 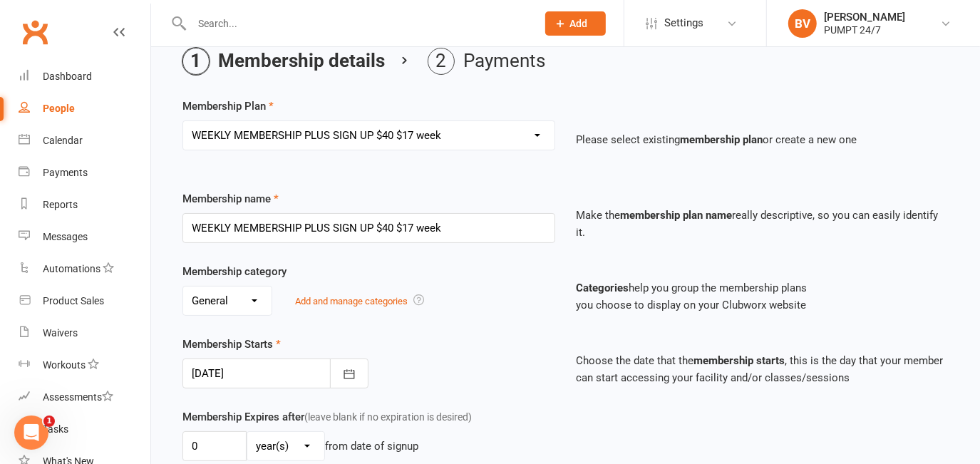 What do you see at coordinates (602, 288) in the screenshot?
I see `strong: Categories` at bounding box center [602, 288].